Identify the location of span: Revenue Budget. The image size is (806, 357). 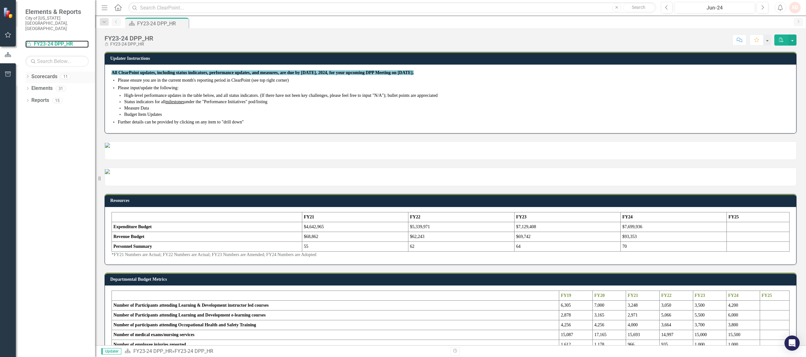
(129, 237).